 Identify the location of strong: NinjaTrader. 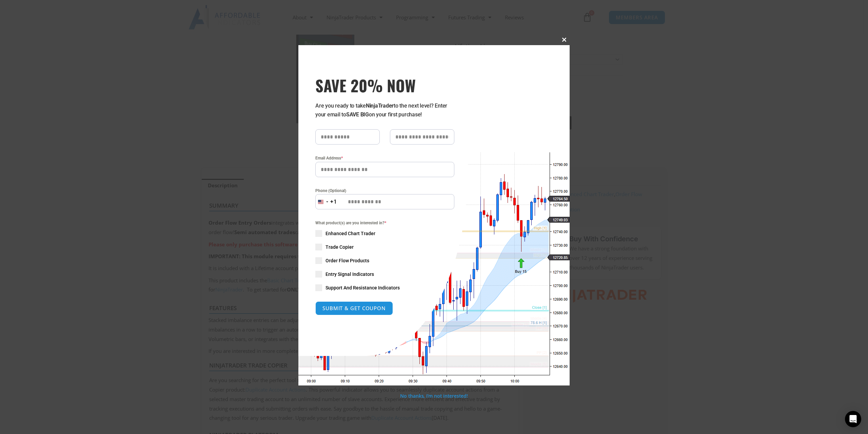
(380, 105).